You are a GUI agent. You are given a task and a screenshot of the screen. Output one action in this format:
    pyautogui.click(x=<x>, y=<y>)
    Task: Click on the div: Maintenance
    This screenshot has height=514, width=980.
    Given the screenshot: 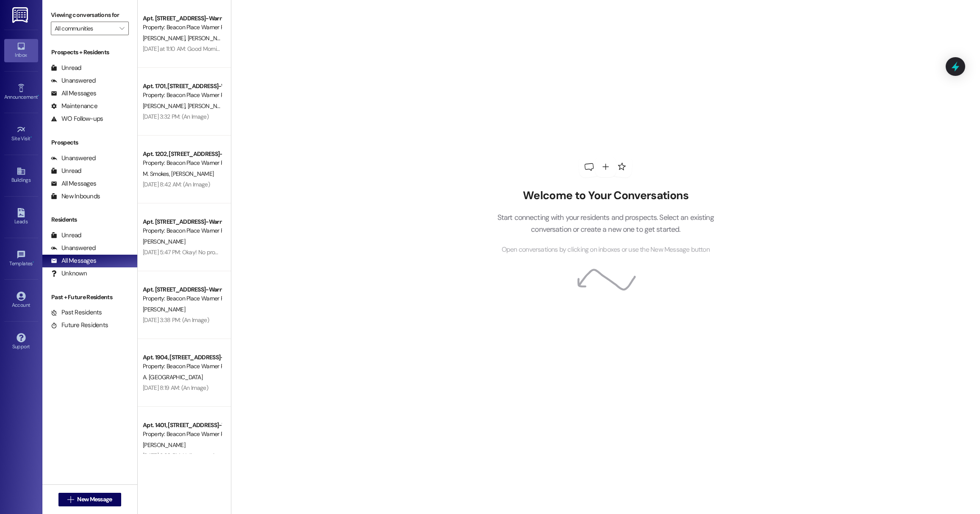 What is the action you would take?
    pyautogui.click(x=74, y=106)
    